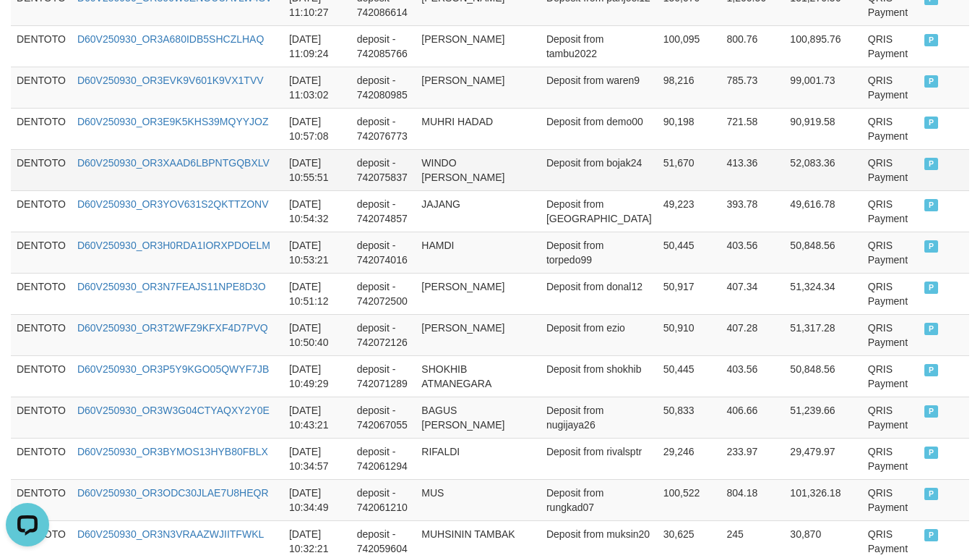 The width and height of the screenshot is (980, 558). Describe the element at coordinates (599, 45) in the screenshot. I see `td: Deposit from tambu2022` at that location.